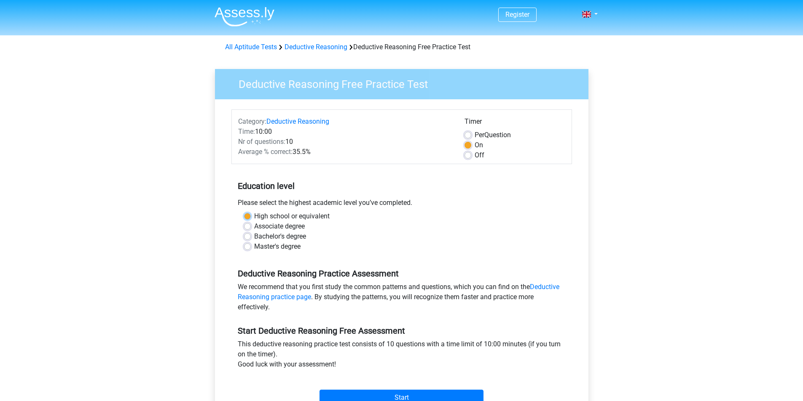  Describe the element at coordinates (292, 217) in the screenshot. I see `label: High school or equivalent` at that location.